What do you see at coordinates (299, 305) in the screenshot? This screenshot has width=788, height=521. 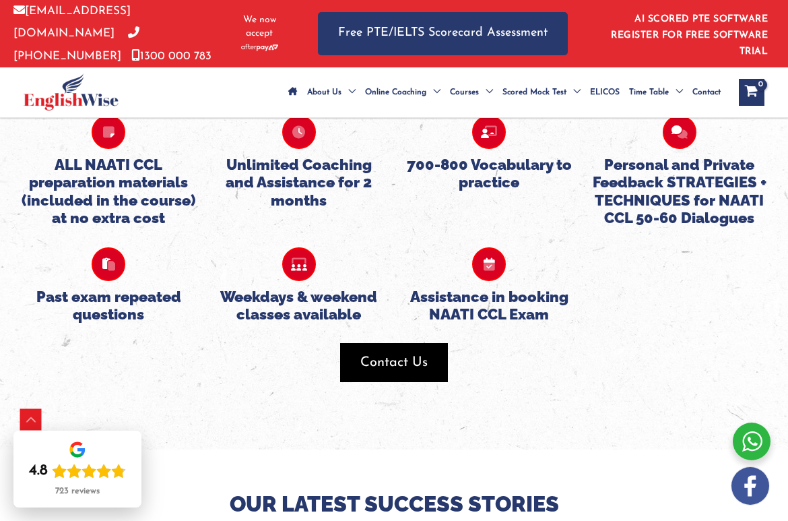 I see `h5: Weekdays & weekend classes available` at bounding box center [299, 305].